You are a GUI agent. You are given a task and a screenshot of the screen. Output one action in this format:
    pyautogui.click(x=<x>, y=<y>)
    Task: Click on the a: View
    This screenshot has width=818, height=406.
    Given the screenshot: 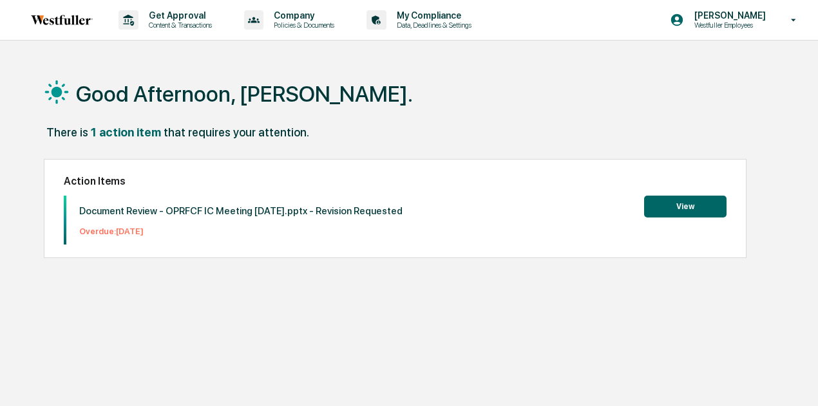 What is the action you would take?
    pyautogui.click(x=685, y=205)
    